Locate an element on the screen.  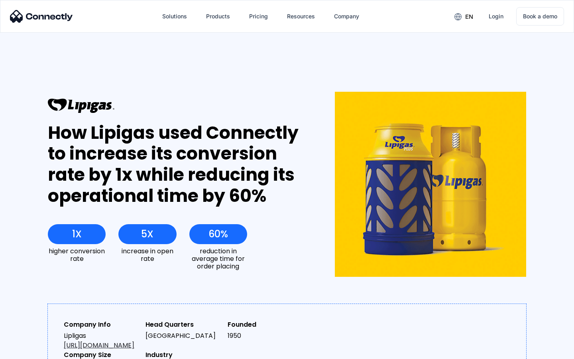
div: Login is located at coordinates (496, 16).